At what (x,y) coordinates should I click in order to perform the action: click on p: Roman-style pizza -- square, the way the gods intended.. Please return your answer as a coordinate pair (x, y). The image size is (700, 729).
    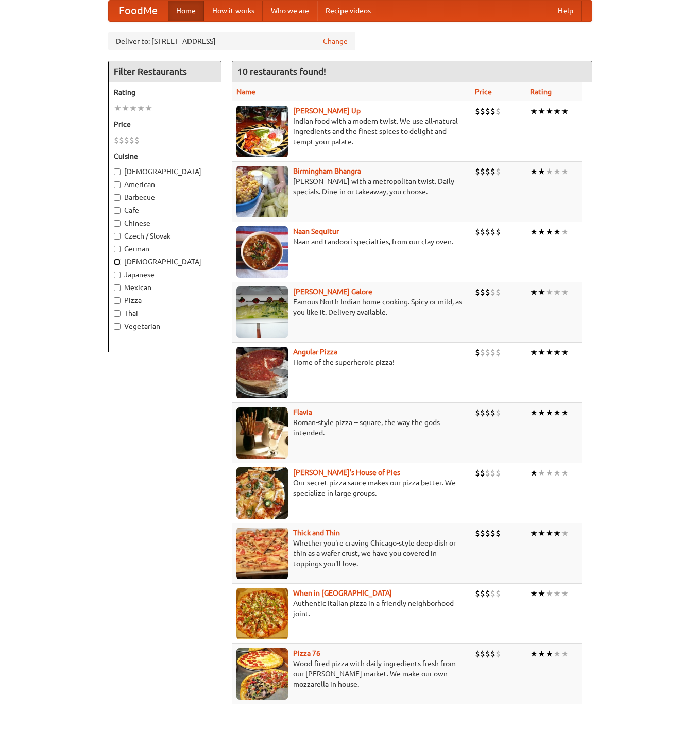
    Looking at the image, I should click on (351, 428).